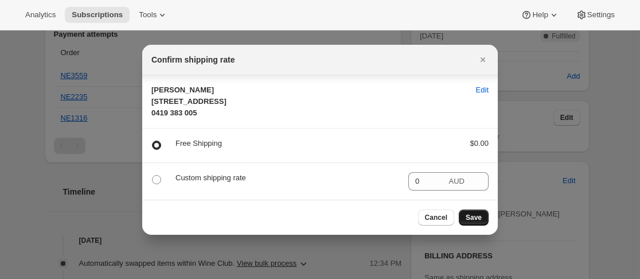 The image size is (640, 279). I want to click on span: Cancel, so click(436, 217).